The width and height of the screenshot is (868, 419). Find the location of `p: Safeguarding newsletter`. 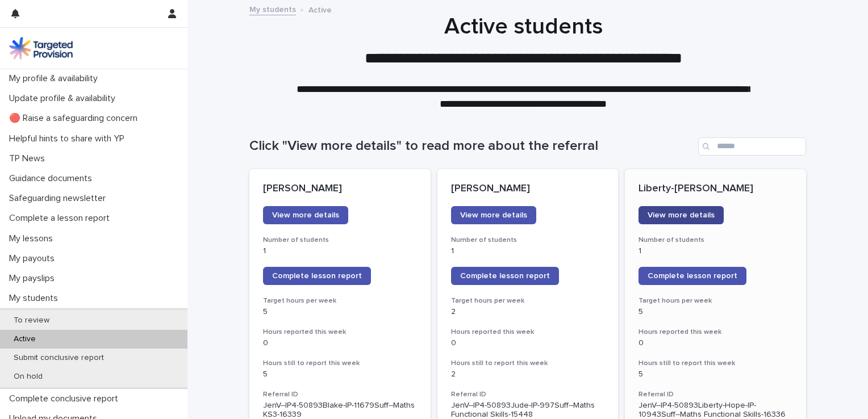

p: Safeguarding newsletter is located at coordinates (60, 198).